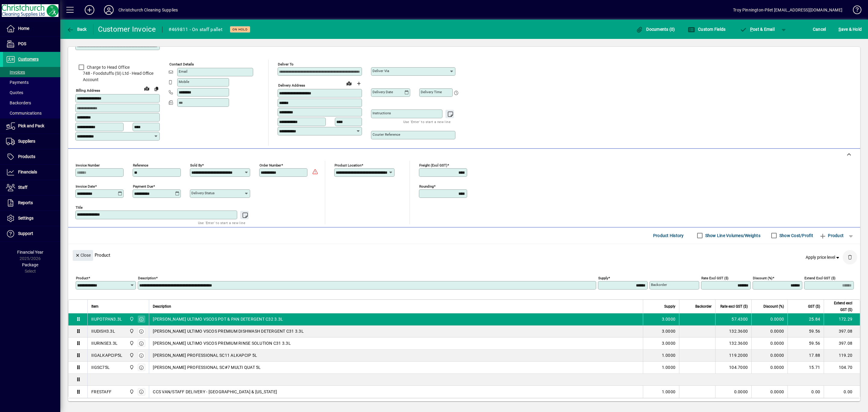 This screenshot has width=868, height=412. What do you see at coordinates (603, 278) in the screenshot?
I see `mat-label: Supply` at bounding box center [603, 278].